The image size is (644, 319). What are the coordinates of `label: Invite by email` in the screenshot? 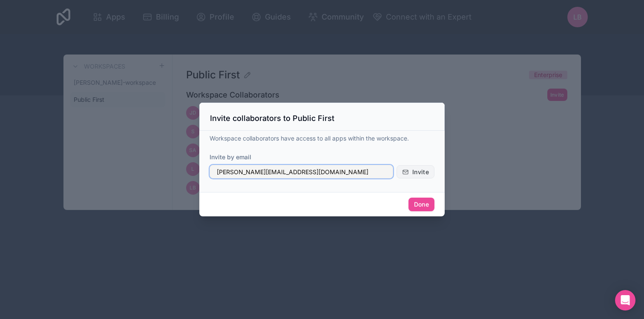 It's located at (230, 157).